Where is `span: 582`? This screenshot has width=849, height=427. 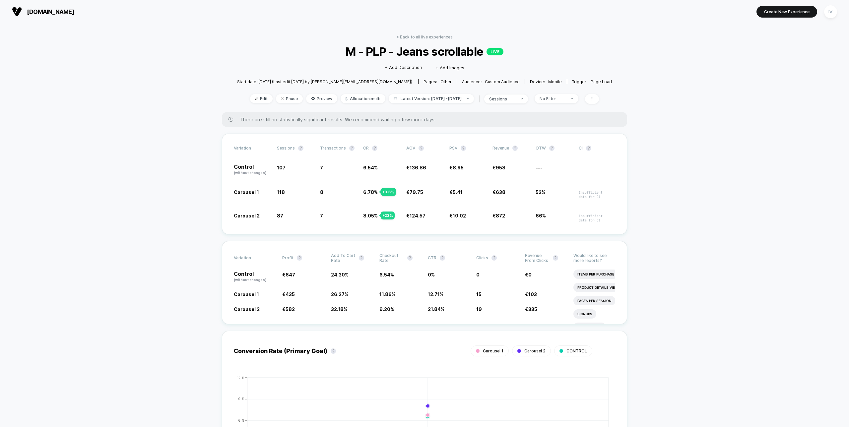
span: 582 is located at coordinates (290, 309).